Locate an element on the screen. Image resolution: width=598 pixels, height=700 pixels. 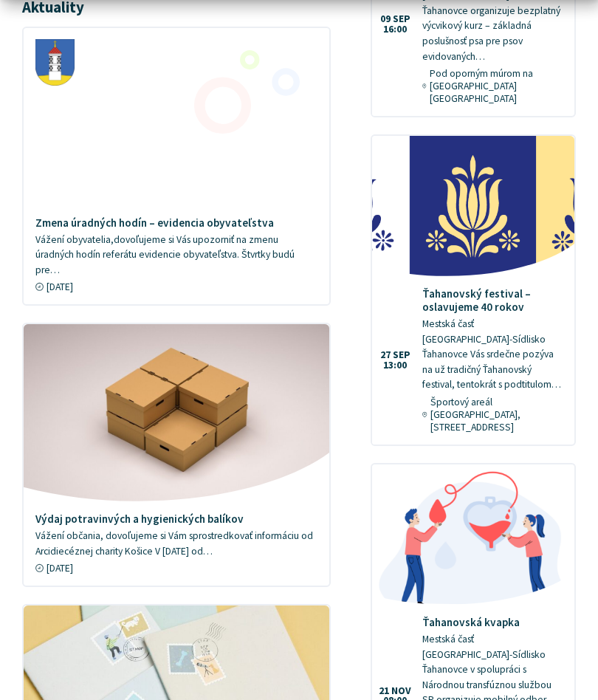
p: Vážení občania, dovoľujeme si Vám sprostredkovať informáciu od Arcidiecéznej charity Košice V [DA... is located at coordinates (177, 543).